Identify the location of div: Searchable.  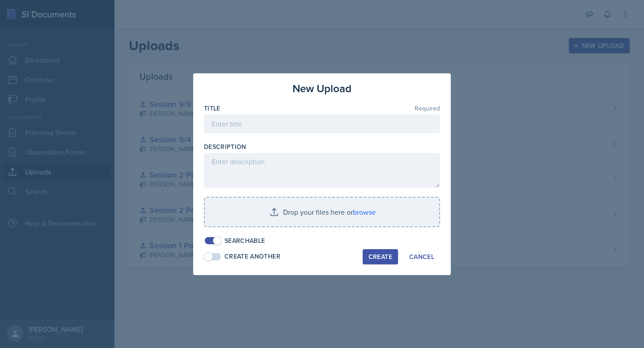
(245, 241).